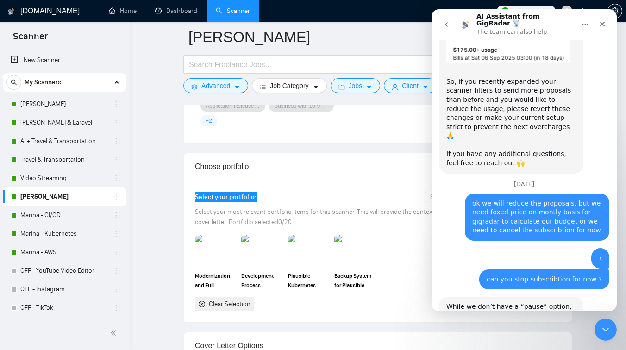 The image size is (626, 350). I want to click on a: homeHome, so click(123, 11).